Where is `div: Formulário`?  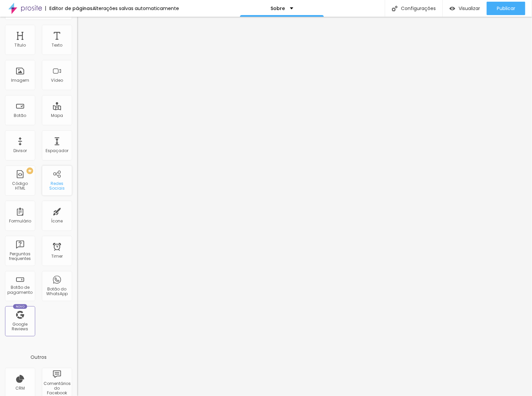 div: Formulário is located at coordinates (20, 221).